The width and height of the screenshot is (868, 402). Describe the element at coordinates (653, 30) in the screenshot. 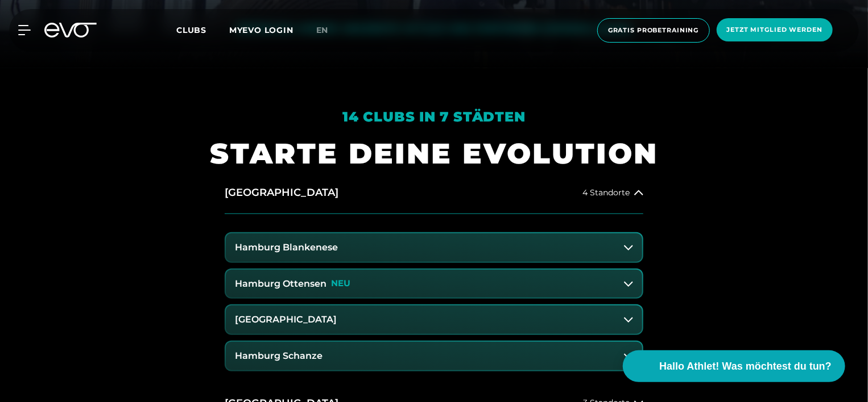

I see `a: Gratis Probetraining` at that location.